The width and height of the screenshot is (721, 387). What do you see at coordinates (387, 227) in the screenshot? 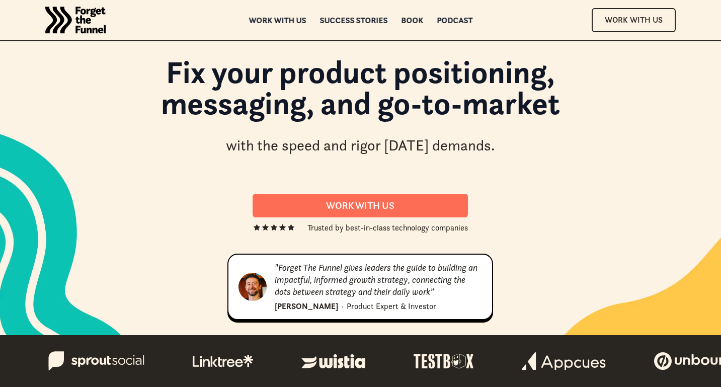
I see `div: Trusted by best-in-class technology companies` at bounding box center [387, 227].